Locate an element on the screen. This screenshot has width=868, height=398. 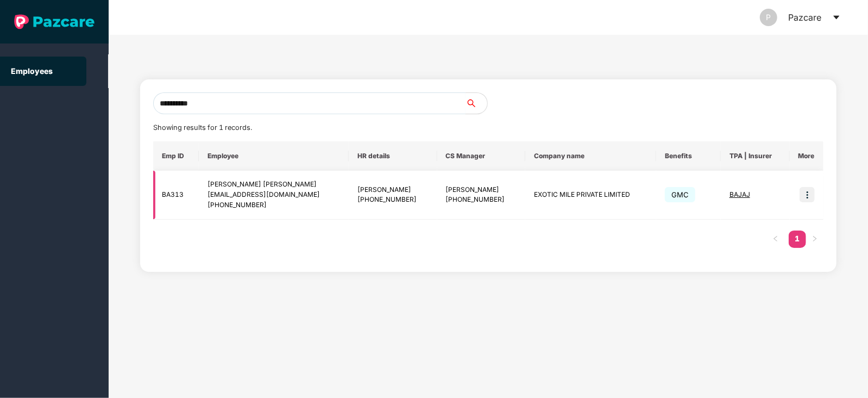
th: Company name is located at coordinates (590, 156).